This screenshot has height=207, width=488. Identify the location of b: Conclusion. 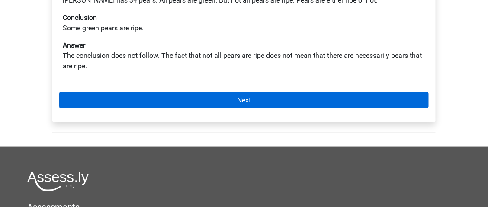
(80, 17).